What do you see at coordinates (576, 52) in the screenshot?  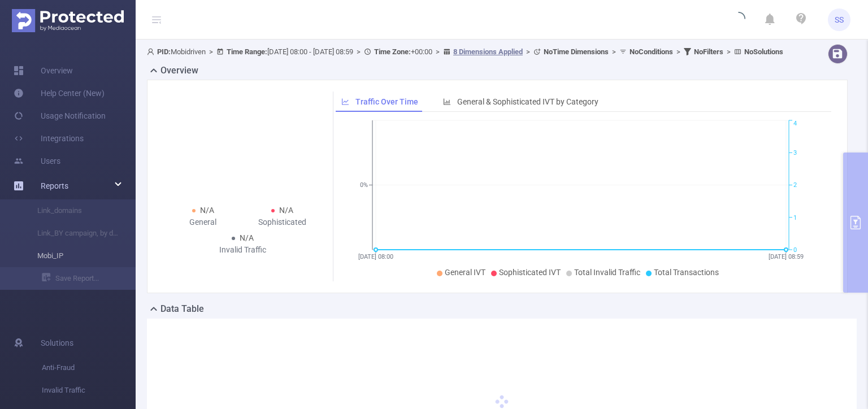 I see `b: No Time Dimensions` at bounding box center [576, 52].